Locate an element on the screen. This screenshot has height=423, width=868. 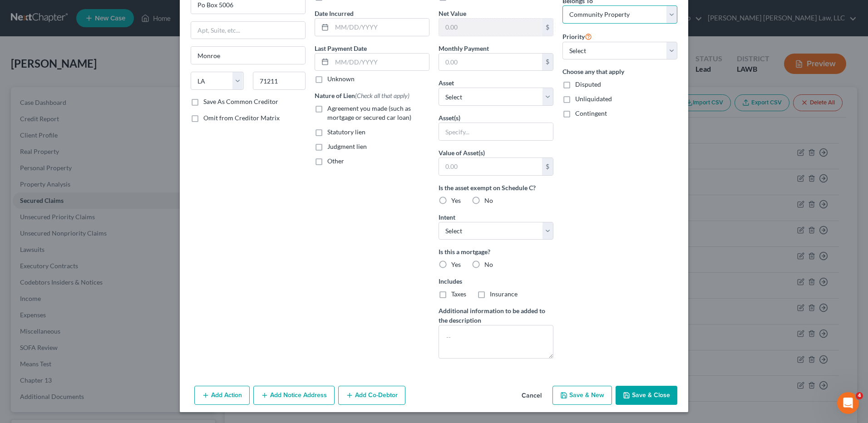
label: Value of Asset(s) is located at coordinates (462, 153).